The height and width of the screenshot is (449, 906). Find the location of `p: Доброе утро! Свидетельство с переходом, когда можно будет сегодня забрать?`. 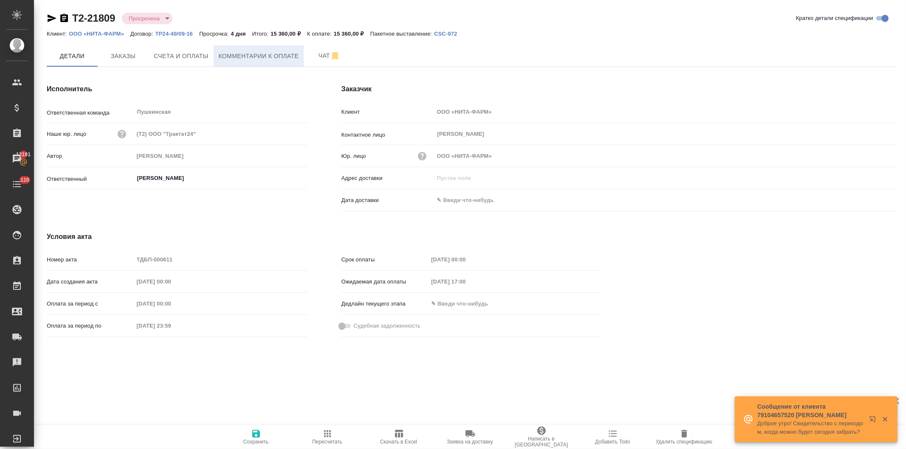

p: Доброе утро! Свидетельство с переходом, когда можно будет сегодня забрать? is located at coordinates (811, 428).